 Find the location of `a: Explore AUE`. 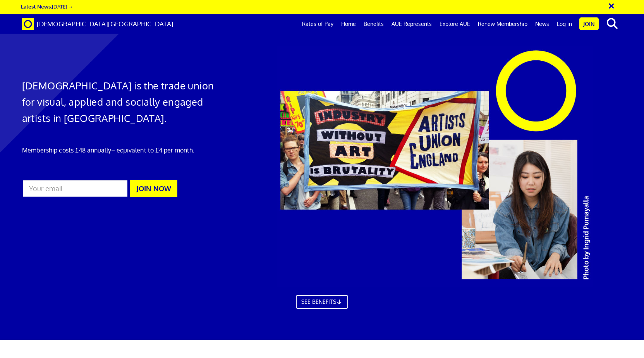

a: Explore AUE is located at coordinates (455, 24).